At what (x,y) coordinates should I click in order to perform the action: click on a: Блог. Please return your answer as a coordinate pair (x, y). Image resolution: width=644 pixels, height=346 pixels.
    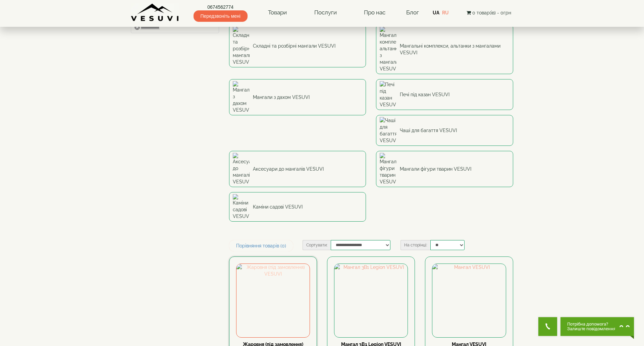
    Looking at the image, I should click on (413, 12).